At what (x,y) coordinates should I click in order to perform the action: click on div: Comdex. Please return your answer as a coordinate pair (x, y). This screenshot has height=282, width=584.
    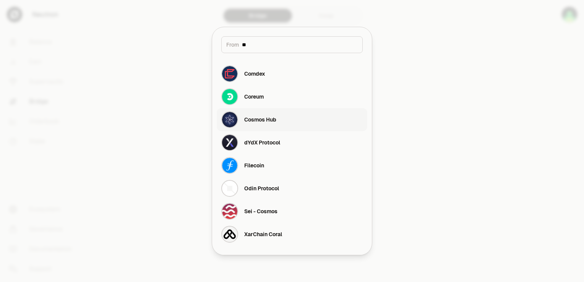
    Looking at the image, I should click on (255, 74).